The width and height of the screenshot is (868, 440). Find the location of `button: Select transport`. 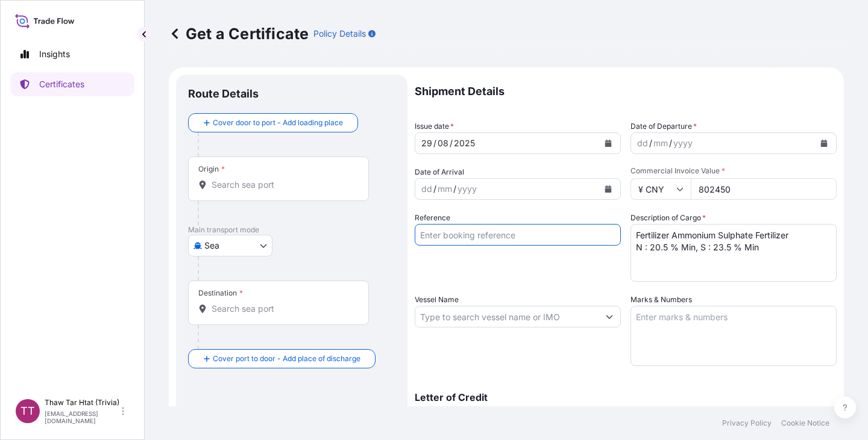

button: Select transport is located at coordinates (230, 245).